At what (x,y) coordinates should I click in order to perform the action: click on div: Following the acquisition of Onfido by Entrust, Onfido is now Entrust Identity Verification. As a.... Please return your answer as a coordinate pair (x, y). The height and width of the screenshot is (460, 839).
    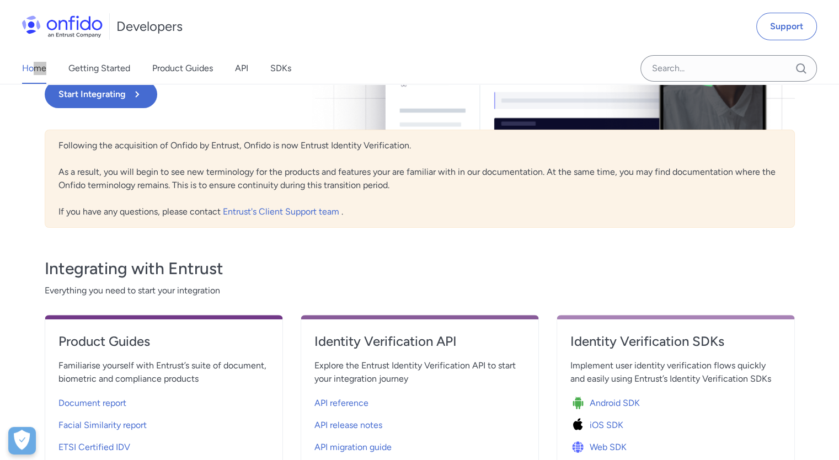
    Looking at the image, I should click on (420, 179).